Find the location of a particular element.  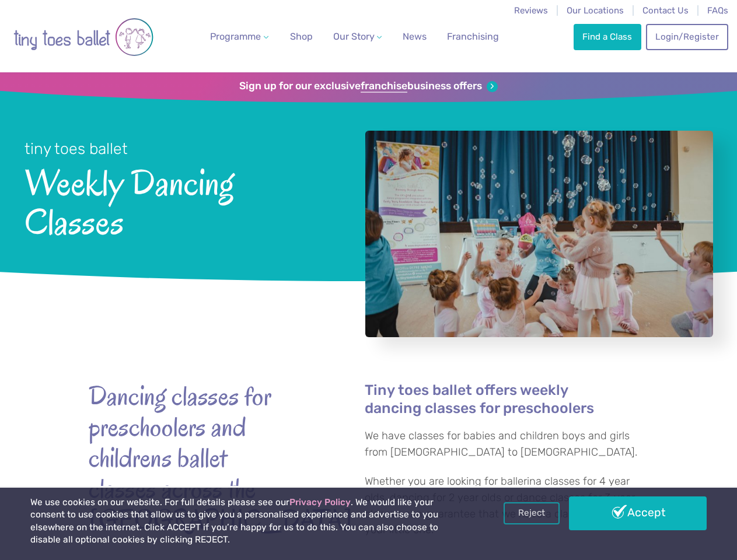

strong: franchise is located at coordinates (384, 87).